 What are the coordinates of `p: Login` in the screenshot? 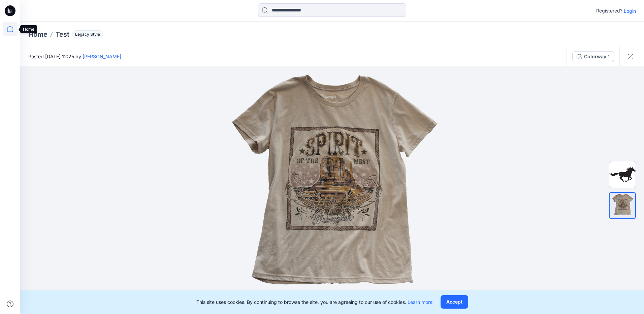 It's located at (630, 10).